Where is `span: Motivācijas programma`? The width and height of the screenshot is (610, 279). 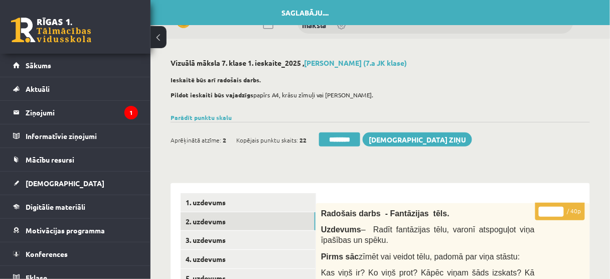 span: Motivācijas programma is located at coordinates (65, 230).